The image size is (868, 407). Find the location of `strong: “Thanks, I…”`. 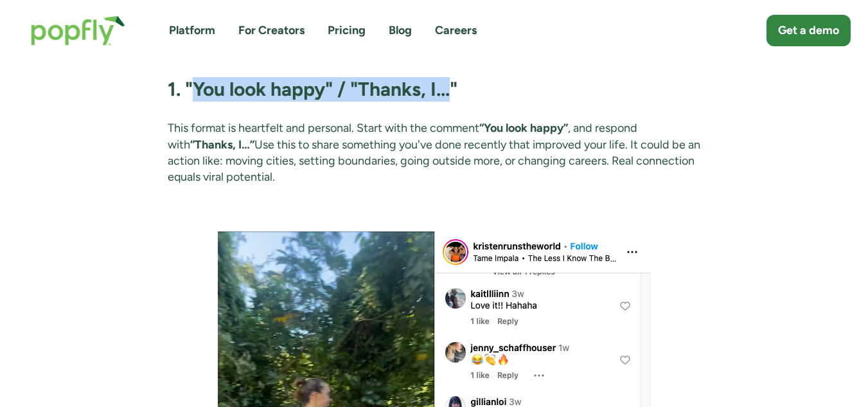

strong: “Thanks, I…” is located at coordinates (223, 144).